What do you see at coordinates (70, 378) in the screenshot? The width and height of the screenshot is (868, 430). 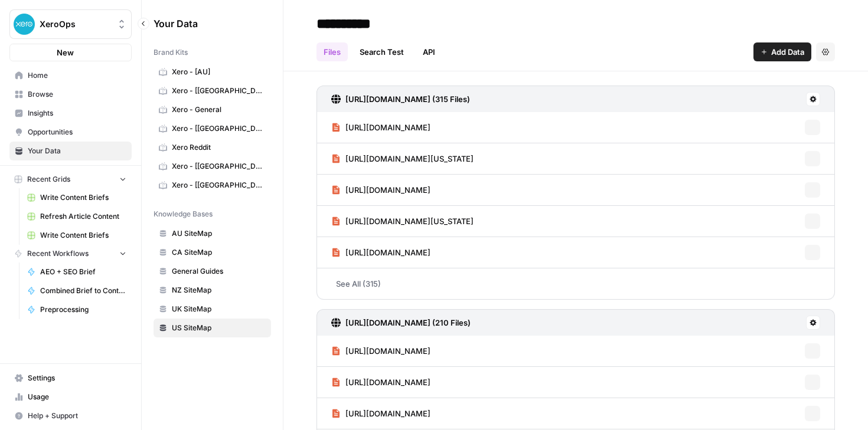 I see `a: Settings` at bounding box center [70, 378].